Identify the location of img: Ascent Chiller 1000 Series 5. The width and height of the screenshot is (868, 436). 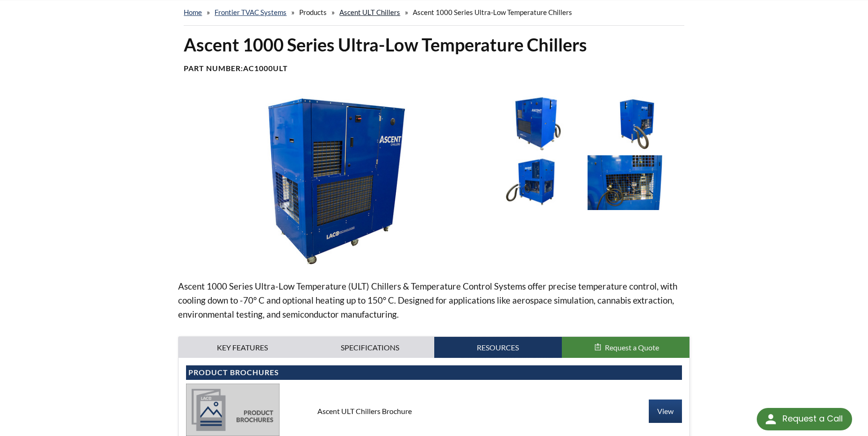
(636, 182).